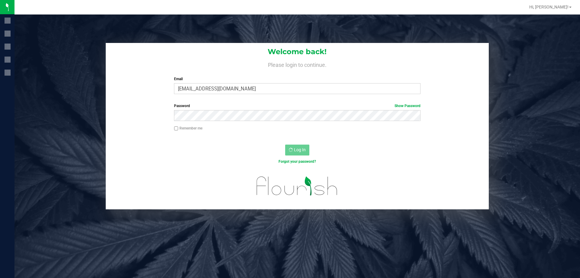 The width and height of the screenshot is (580, 278). Describe the element at coordinates (408, 106) in the screenshot. I see `a: Show Password` at that location.